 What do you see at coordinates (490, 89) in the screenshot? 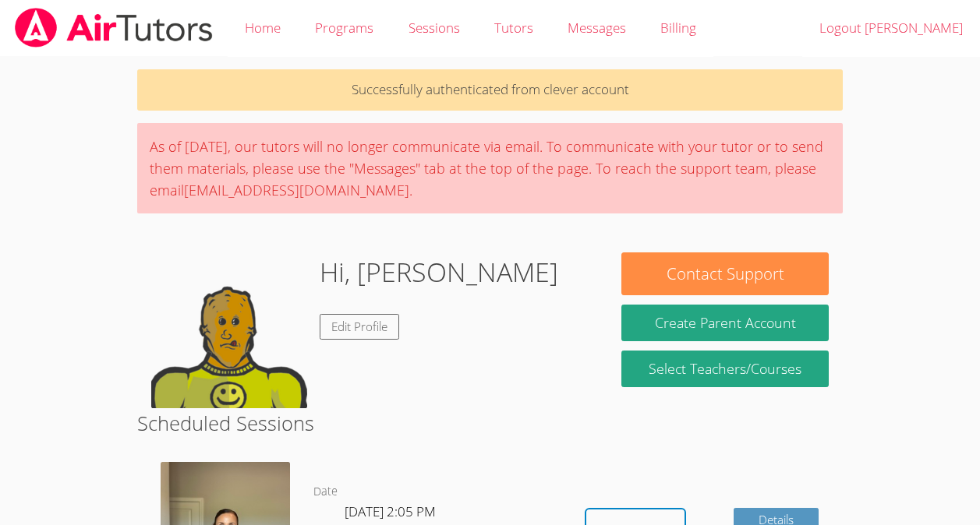
I see `p: Successfully authenticated from clever account` at bounding box center [490, 89].